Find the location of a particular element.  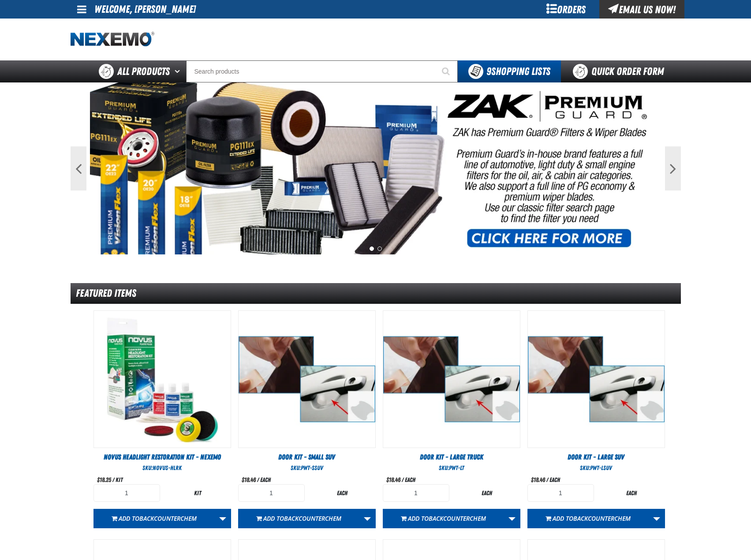

strong: 9 is located at coordinates (488, 71).